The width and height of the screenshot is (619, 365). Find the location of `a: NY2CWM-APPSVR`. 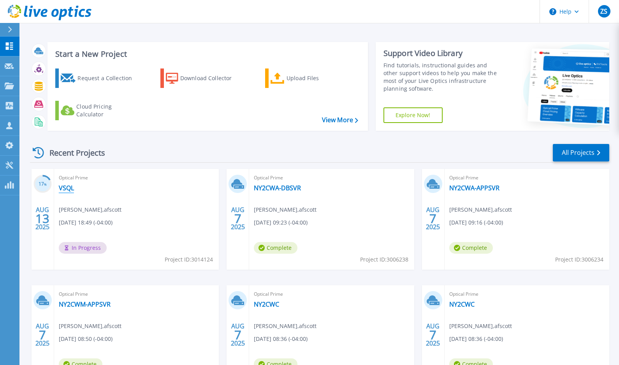

a: NY2CWM-APPSVR is located at coordinates (85, 305).